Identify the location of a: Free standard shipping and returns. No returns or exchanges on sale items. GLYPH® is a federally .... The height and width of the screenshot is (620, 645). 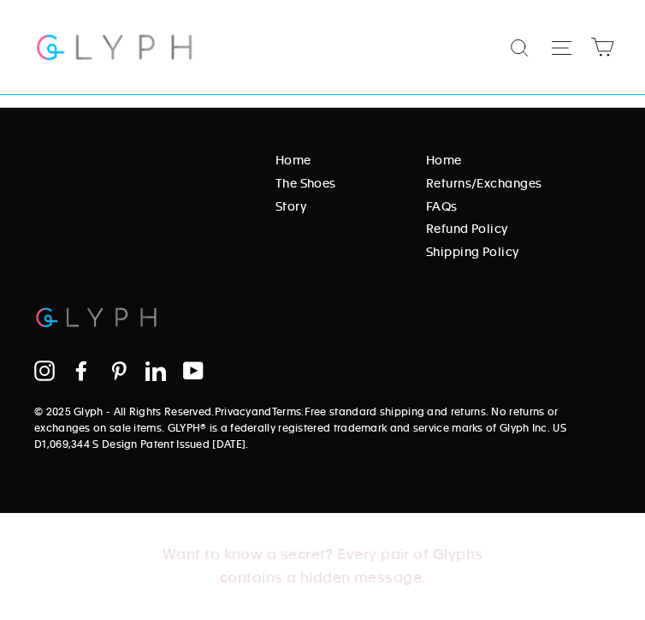
(300, 428).